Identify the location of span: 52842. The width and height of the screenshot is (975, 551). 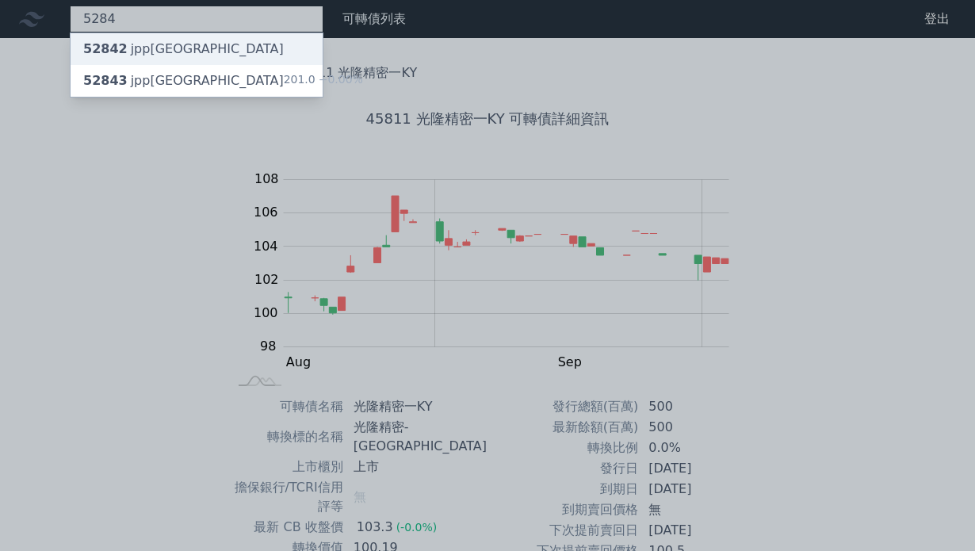
(105, 48).